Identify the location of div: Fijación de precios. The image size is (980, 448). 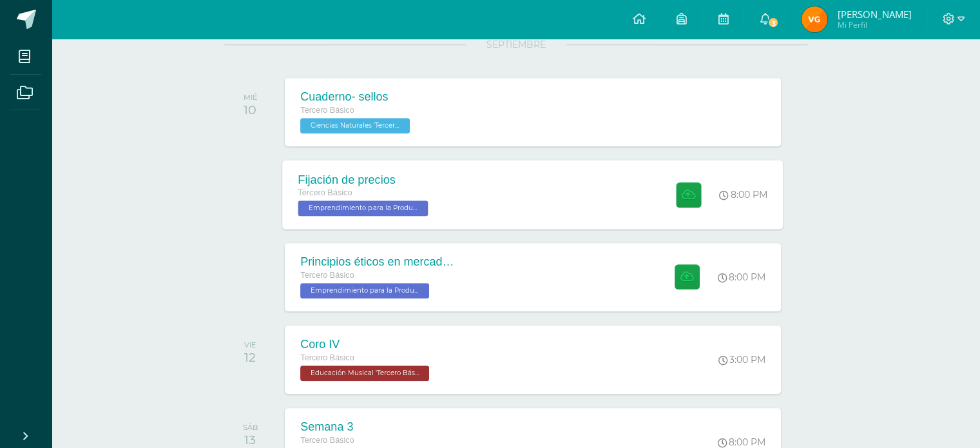
(365, 180).